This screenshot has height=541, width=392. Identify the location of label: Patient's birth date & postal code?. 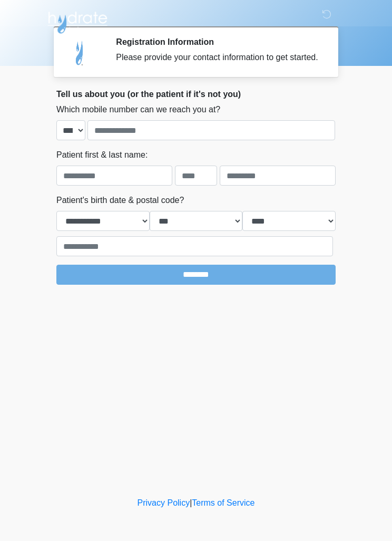
(120, 200).